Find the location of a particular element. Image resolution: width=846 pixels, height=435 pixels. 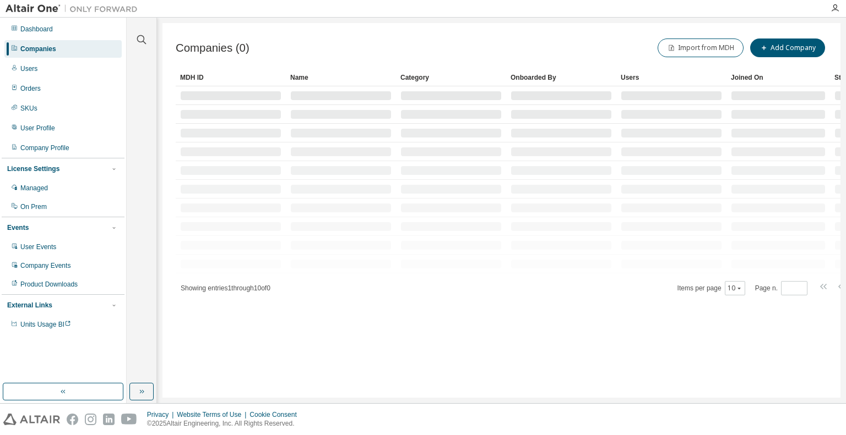

div: Dashboard is located at coordinates (36, 29).